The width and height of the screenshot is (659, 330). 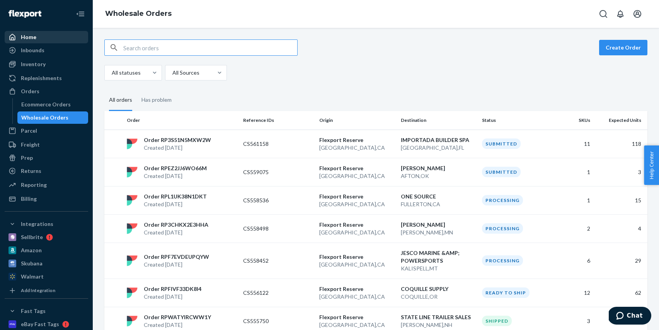 I want to click on div: Inventory, so click(x=33, y=64).